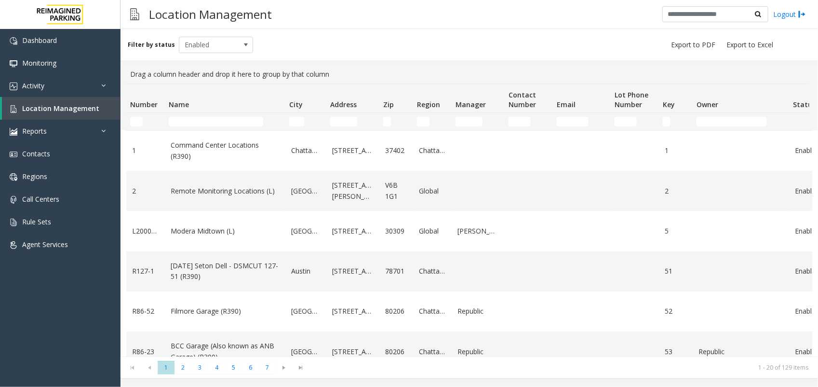 The width and height of the screenshot is (818, 387). I want to click on td: Lot Phone Number Filter, so click(635, 122).